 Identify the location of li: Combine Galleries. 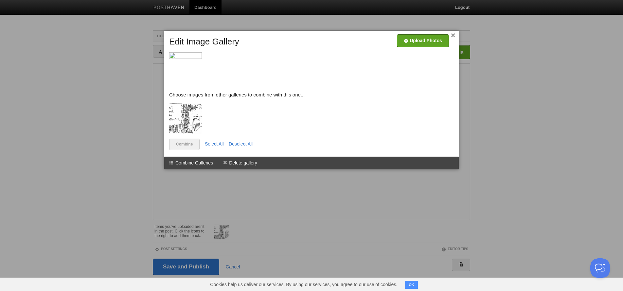
(191, 163).